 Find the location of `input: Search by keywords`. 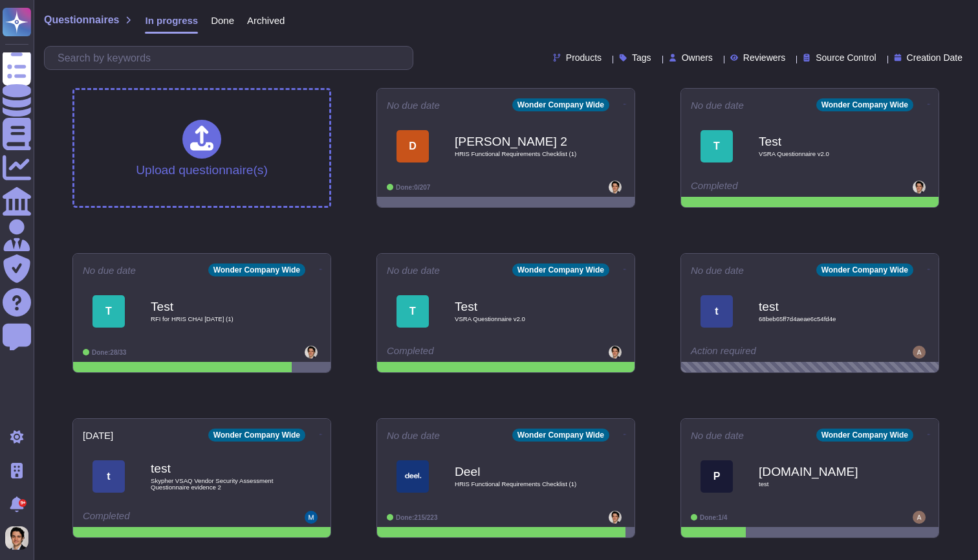

input: Search by keywords is located at coordinates (232, 58).